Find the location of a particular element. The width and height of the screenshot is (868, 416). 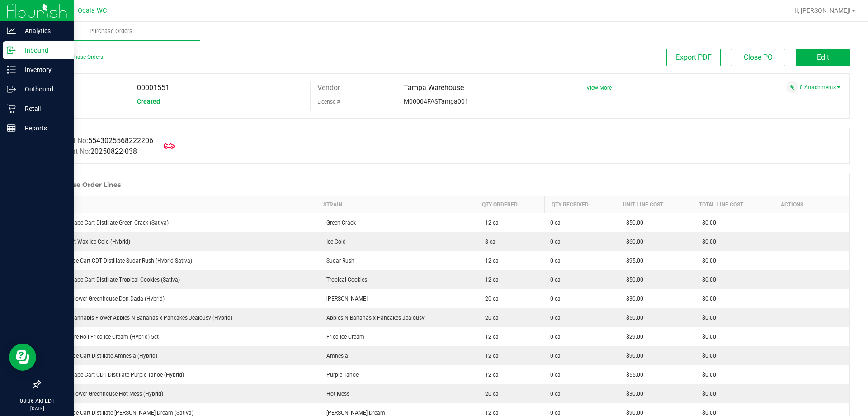

th: Strain is located at coordinates (395, 204).